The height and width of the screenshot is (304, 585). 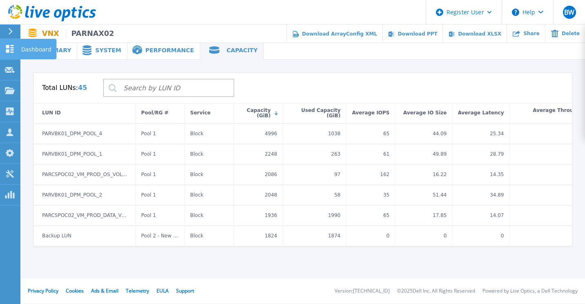 I want to click on span: Delete, so click(x=570, y=33).